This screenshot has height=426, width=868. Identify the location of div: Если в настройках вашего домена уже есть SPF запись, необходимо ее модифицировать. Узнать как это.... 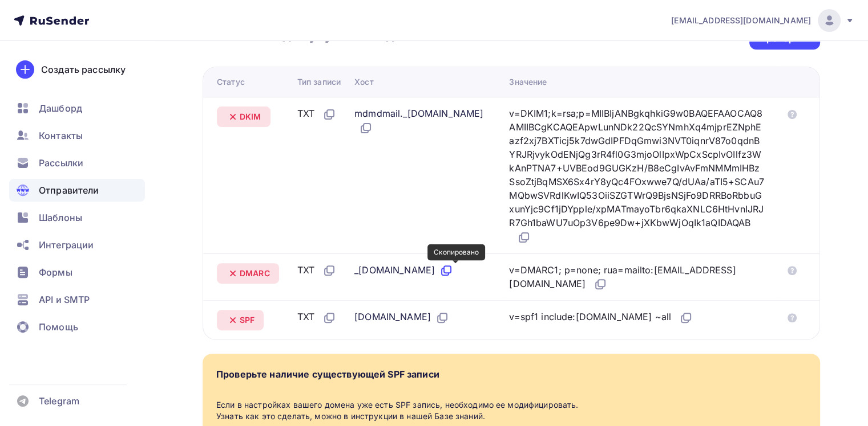
(512, 411).